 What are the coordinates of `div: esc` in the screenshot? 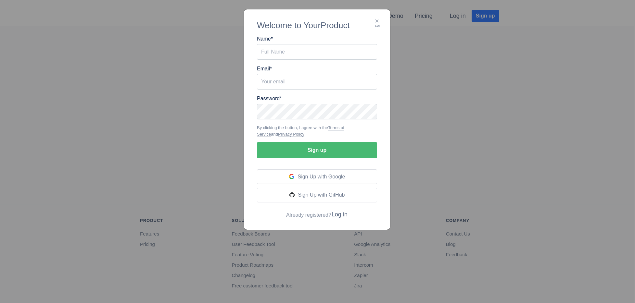 It's located at (377, 26).